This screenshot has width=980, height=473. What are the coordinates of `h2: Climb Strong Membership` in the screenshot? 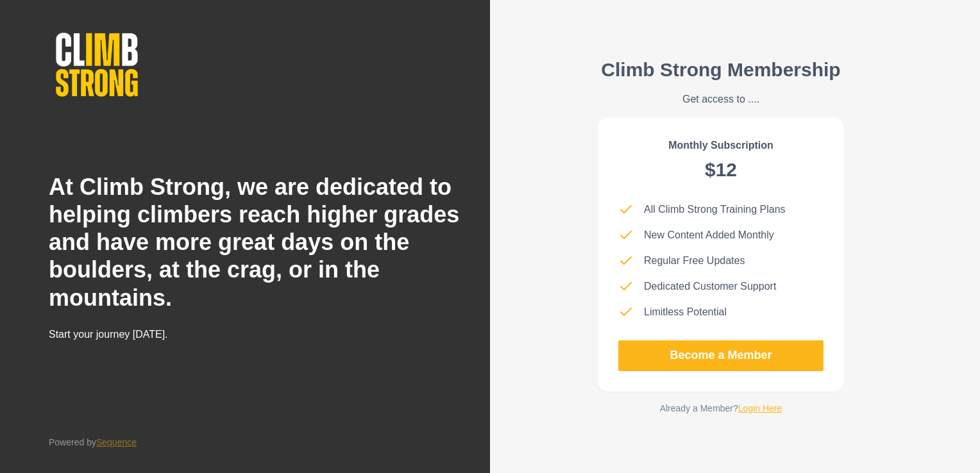 It's located at (721, 70).